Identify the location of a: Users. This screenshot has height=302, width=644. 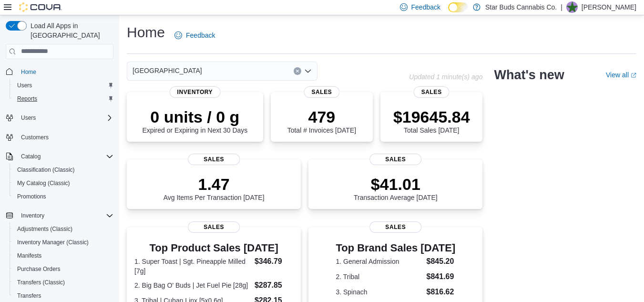
(24, 85).